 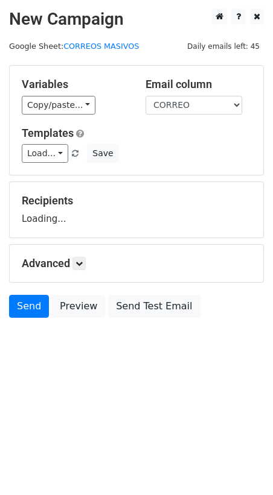 What do you see at coordinates (136, 210) in the screenshot?
I see `div: Loading...` at bounding box center [136, 210].